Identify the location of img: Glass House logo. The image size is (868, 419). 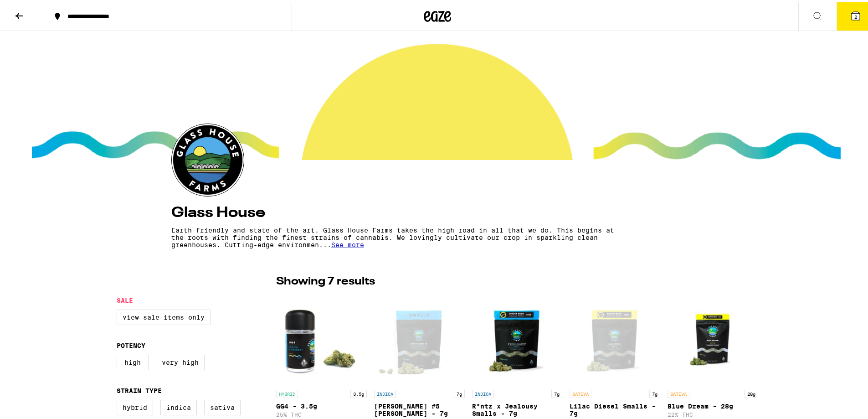
(208, 158).